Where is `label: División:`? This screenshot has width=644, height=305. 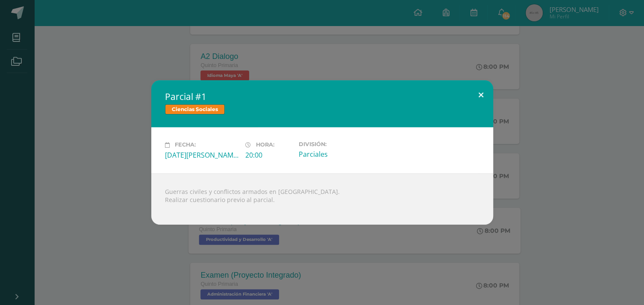 label: División: is located at coordinates (335, 144).